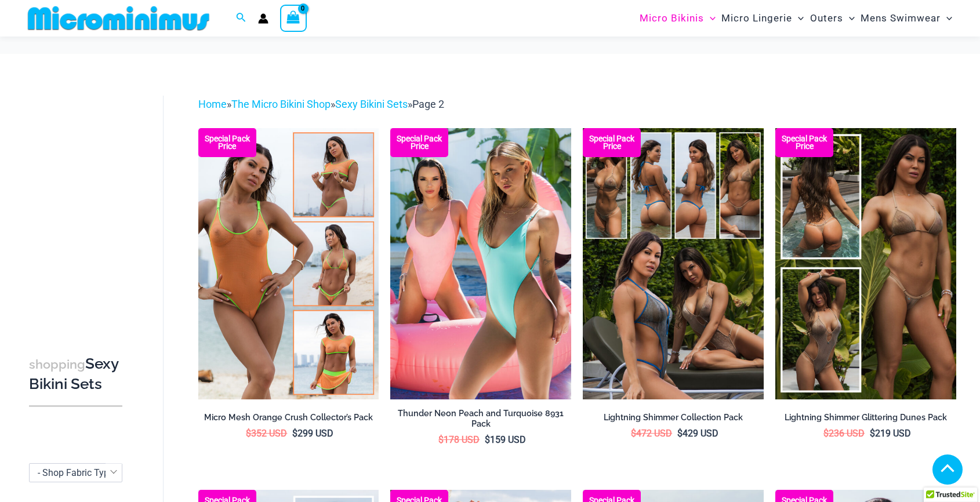 This screenshot has height=502, width=980. Describe the element at coordinates (832, 18) in the screenshot. I see `a: OutersMenu ToggleMenu Toggle` at that location.